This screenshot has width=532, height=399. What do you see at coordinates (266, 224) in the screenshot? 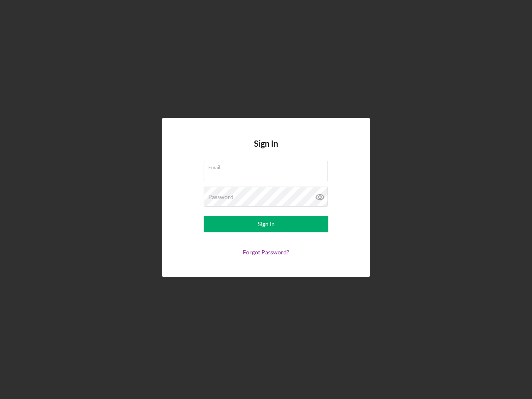
I see `div: Sign In` at bounding box center [266, 224].